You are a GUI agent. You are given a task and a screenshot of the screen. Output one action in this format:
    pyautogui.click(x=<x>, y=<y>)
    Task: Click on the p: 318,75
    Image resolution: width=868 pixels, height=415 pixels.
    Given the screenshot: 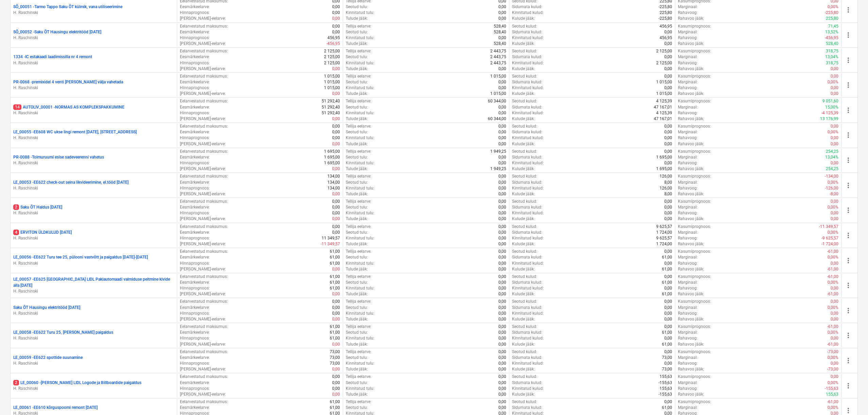 What is the action you would take?
    pyautogui.click(x=832, y=51)
    